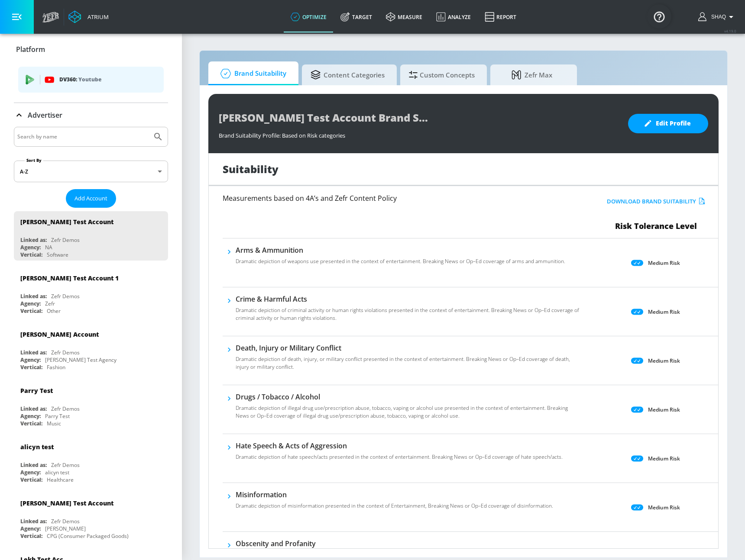 Image resolution: width=745 pixels, height=560 pixels. Describe the element at coordinates (91, 115) in the screenshot. I see `div: Advertiser` at that location.